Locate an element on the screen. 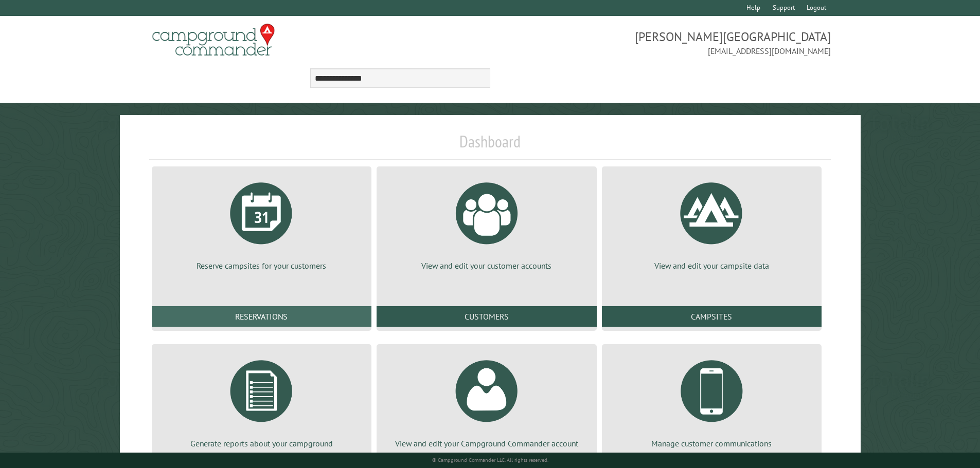  h1: Dashboard is located at coordinates (491, 146).